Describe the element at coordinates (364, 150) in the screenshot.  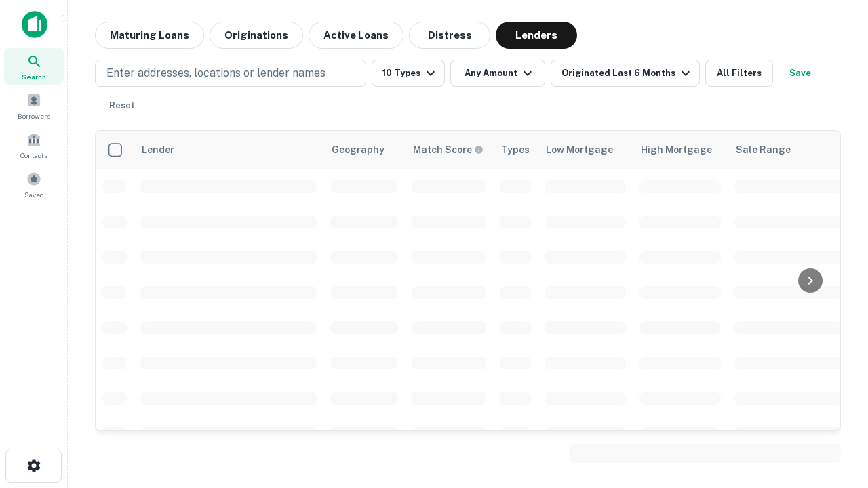
I see `th: Geography` at that location.